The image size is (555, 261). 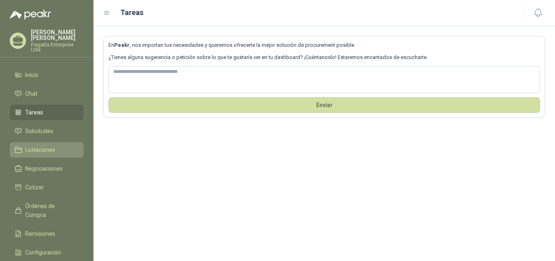 I want to click on span: Órdenes de Compra, so click(x=50, y=210).